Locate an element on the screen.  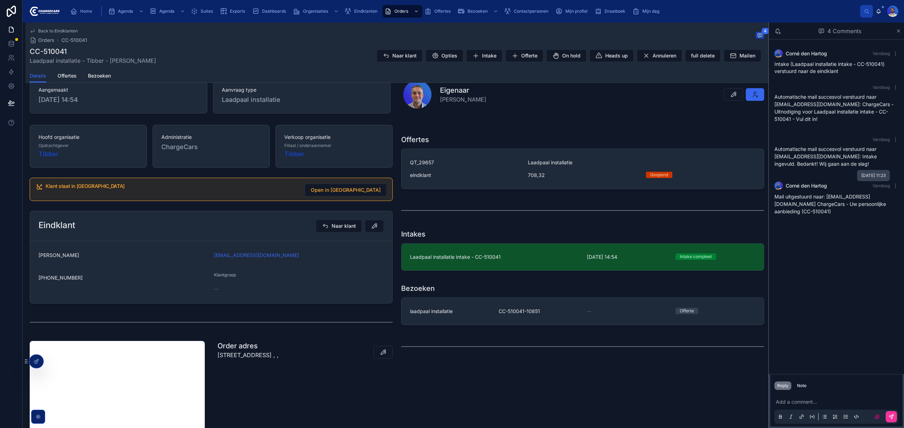
span: Orders is located at coordinates (46, 40).